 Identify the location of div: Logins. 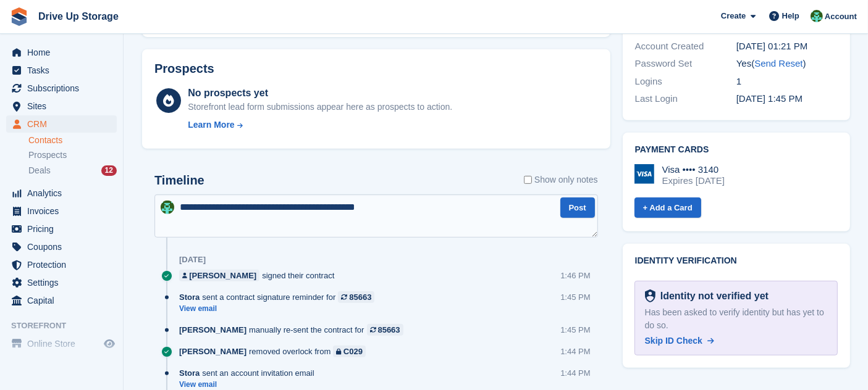
(686, 82).